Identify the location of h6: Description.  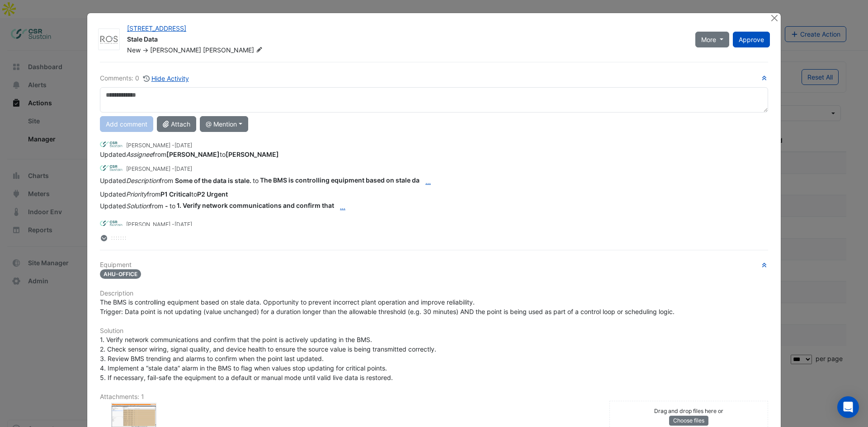
(434, 293).